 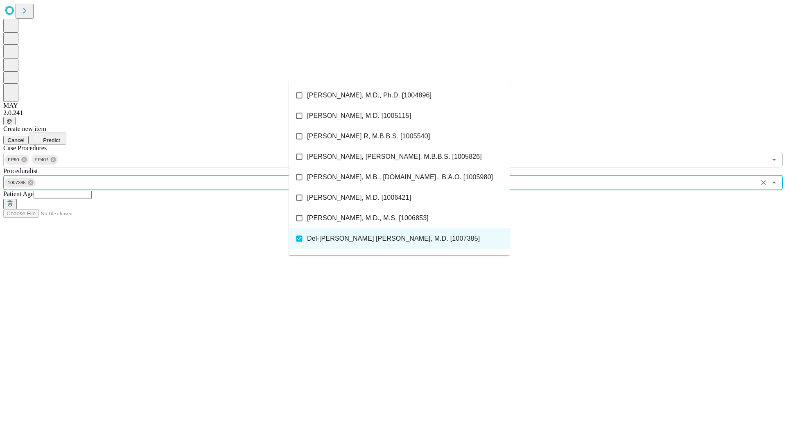 I want to click on div: 1007385, so click(x=20, y=182).